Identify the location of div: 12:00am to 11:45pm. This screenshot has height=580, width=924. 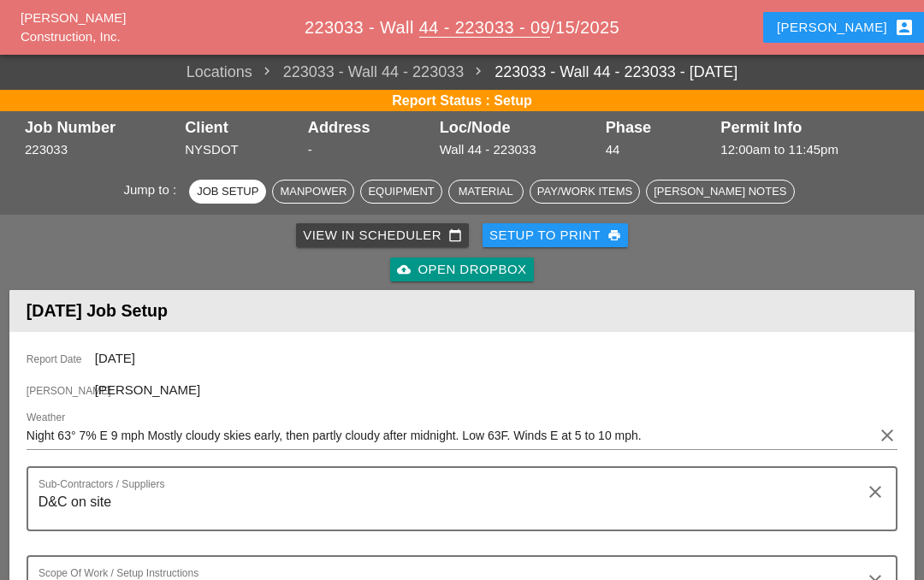
(809, 150).